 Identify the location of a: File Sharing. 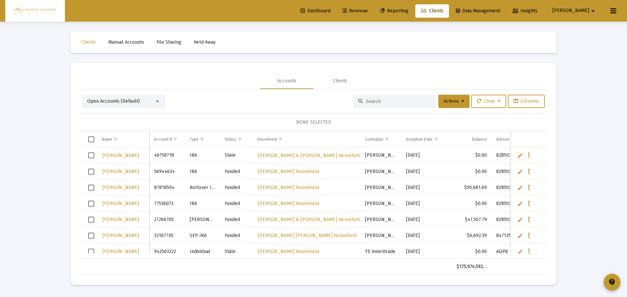
(169, 42).